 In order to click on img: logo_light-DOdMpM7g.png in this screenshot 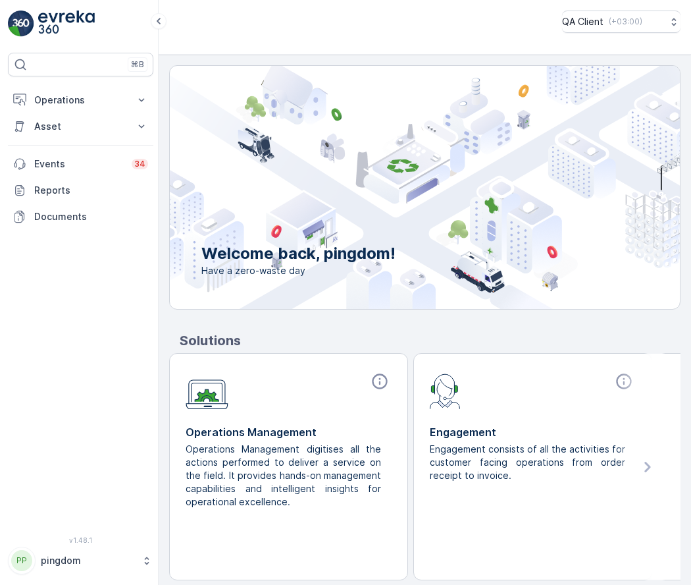, I will do `click(66, 24)`.